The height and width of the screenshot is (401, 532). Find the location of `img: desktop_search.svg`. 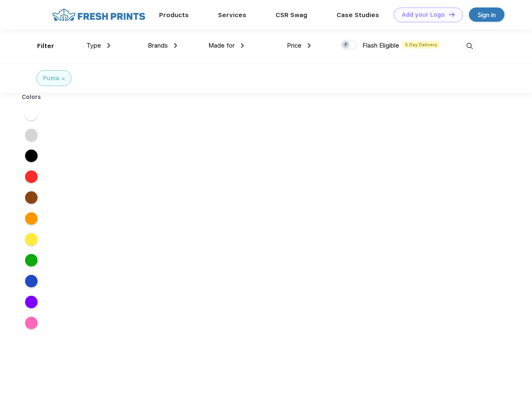

img: desktop_search.svg is located at coordinates (470, 46).